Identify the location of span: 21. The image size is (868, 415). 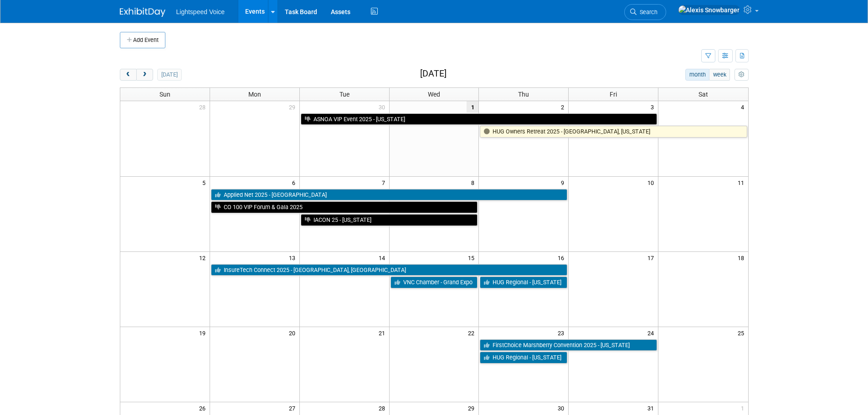
(383, 333).